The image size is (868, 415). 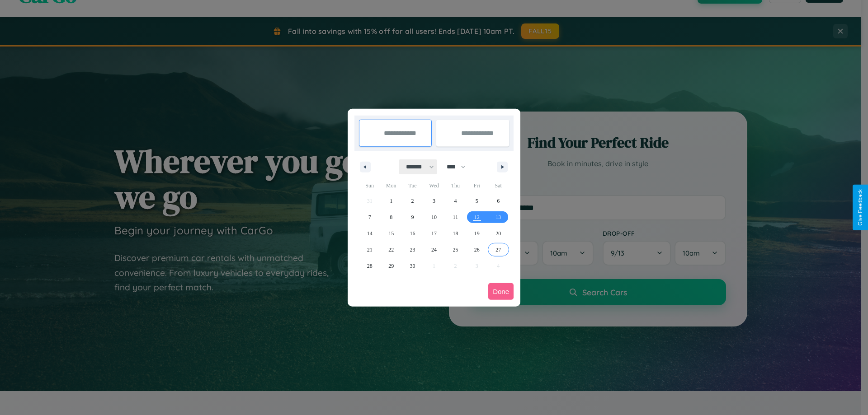 What do you see at coordinates (369, 217) in the screenshot?
I see `button: 7` at bounding box center [369, 217].